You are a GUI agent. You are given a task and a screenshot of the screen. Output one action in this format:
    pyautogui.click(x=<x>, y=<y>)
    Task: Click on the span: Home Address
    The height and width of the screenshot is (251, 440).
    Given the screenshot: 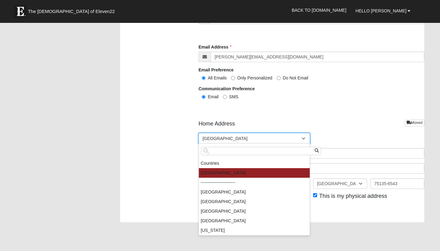 What is the action you would take?
    pyautogui.click(x=217, y=124)
    